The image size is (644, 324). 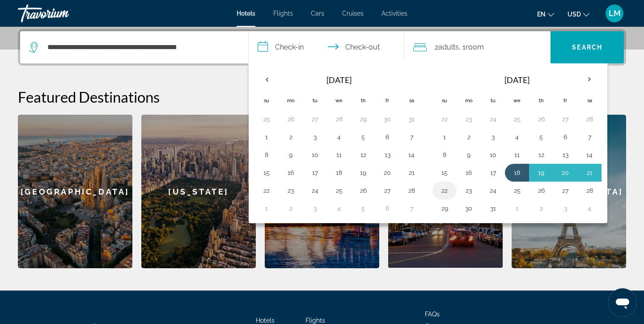 I want to click on span: Adults, so click(x=449, y=47).